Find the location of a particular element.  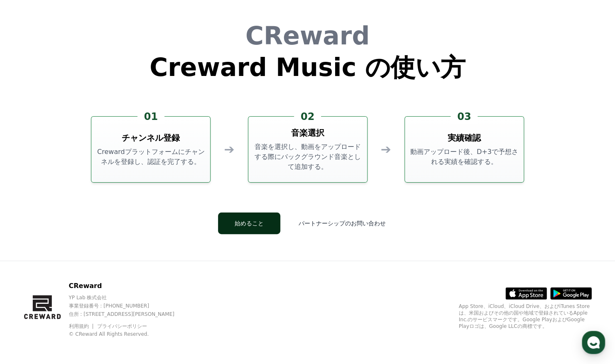

a: 利用規約 is located at coordinates (81, 326).